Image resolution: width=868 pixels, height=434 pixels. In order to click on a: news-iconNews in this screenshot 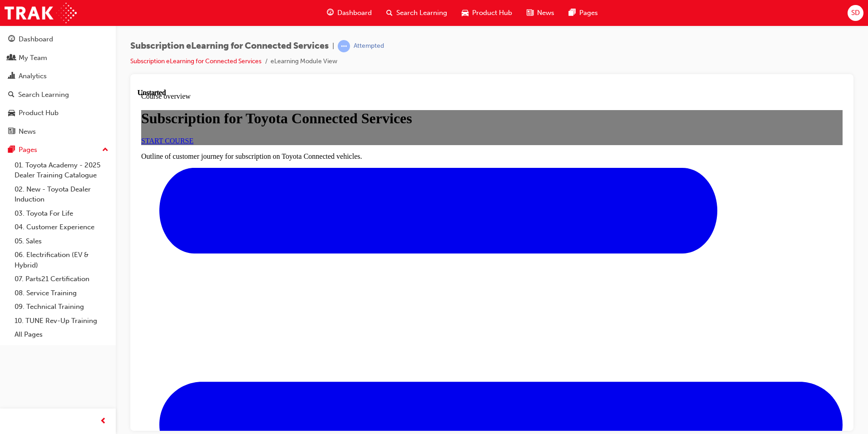, I will do `click(540, 12)`.